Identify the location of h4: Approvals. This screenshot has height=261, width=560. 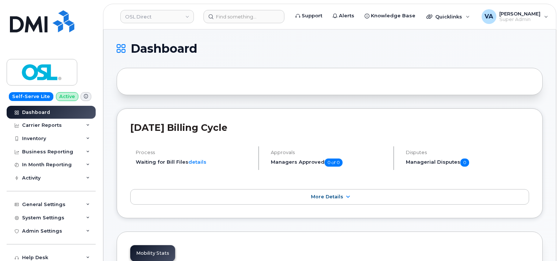
(329, 152).